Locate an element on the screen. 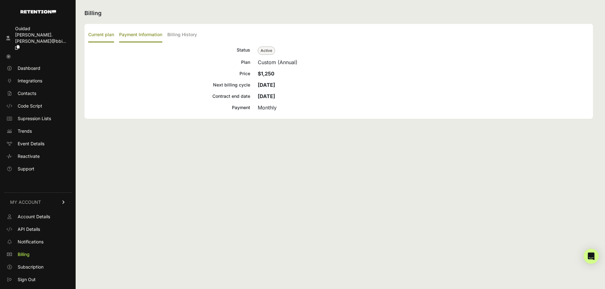 The image size is (605, 289). label: Payment Information is located at coordinates (140, 35).